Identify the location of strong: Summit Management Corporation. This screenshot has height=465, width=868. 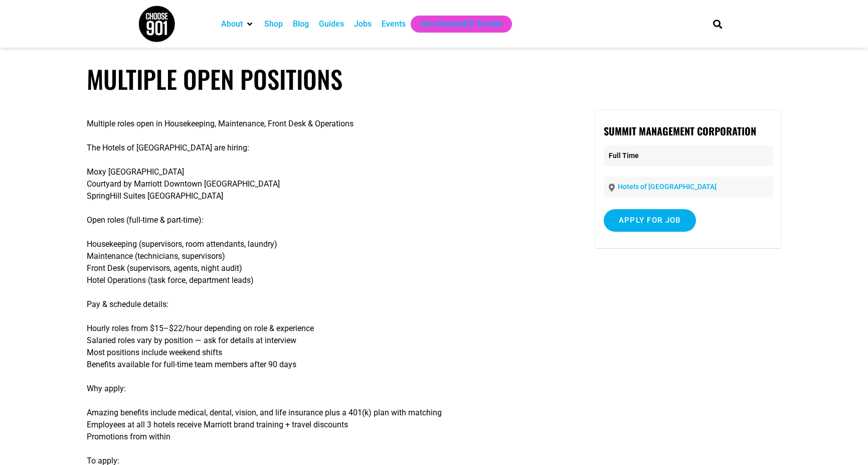
(680, 131).